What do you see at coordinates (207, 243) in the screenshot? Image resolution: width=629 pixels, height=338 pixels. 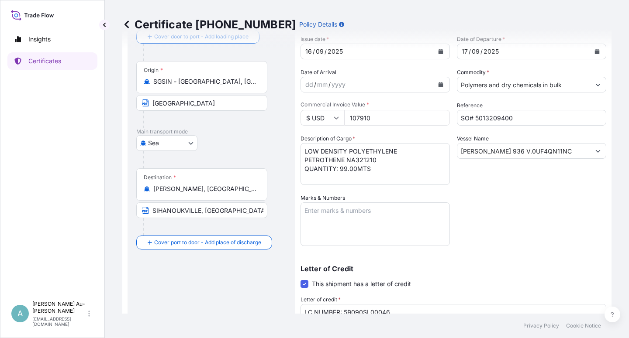 I see `span: Cover port to door - Add place of discharge` at bounding box center [207, 243].